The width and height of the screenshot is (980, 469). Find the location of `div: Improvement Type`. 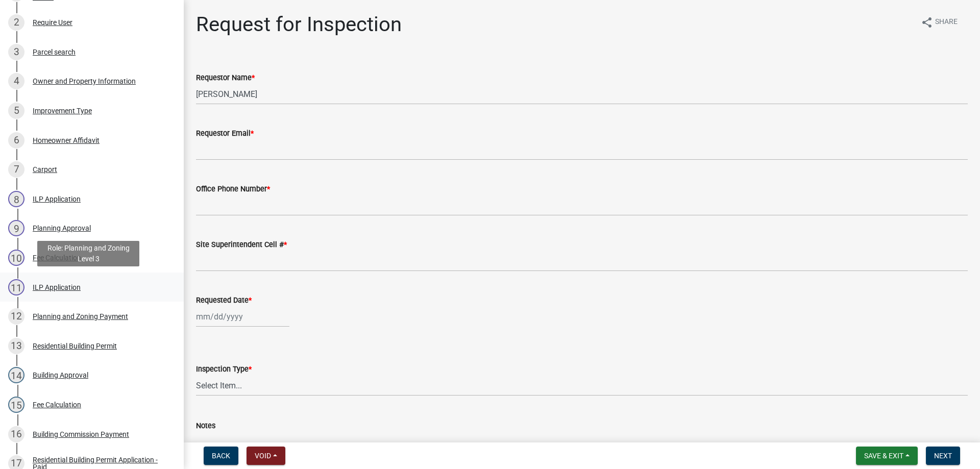

div: Improvement Type is located at coordinates (62, 111).